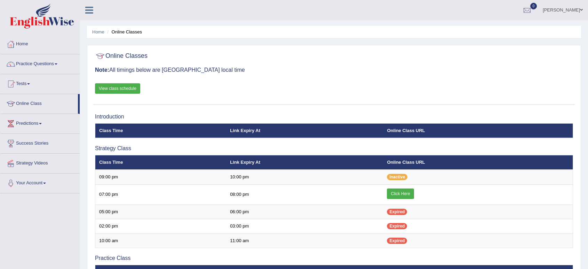 Image resolution: width=588 pixels, height=269 pixels. Describe the element at coordinates (397, 177) in the screenshot. I see `span: Inactive` at that location.